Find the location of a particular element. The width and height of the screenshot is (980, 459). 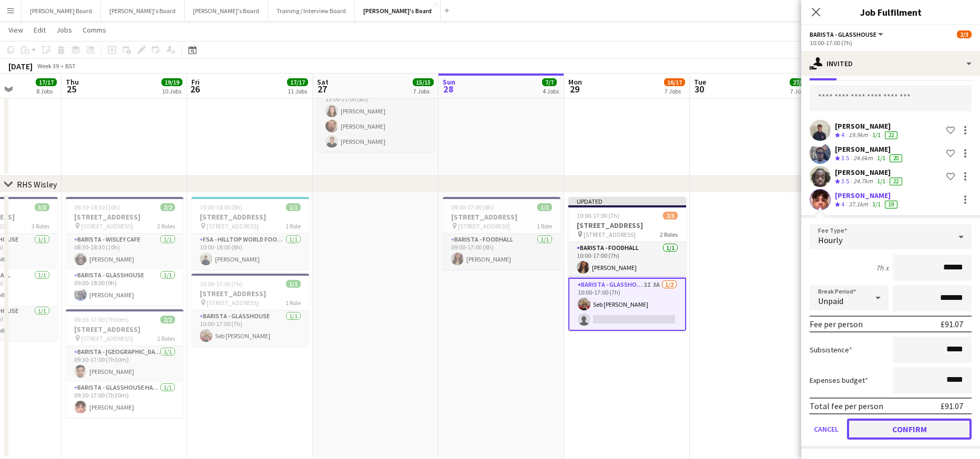

div: Total fee per person is located at coordinates (847, 406).